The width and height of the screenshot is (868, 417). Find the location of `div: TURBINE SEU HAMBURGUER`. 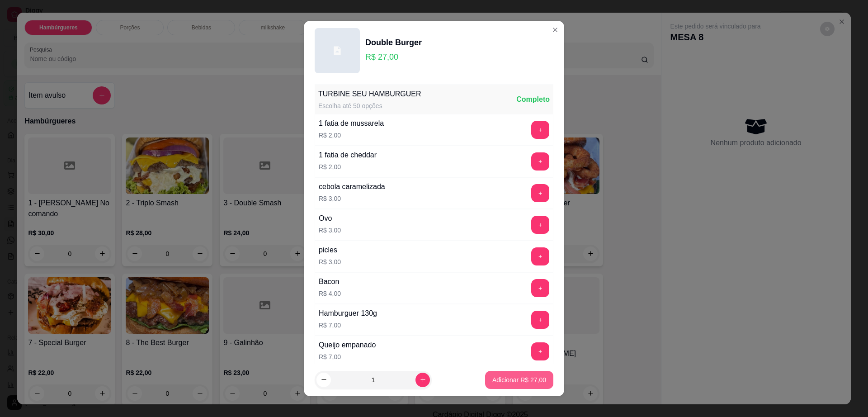

div: TURBINE SEU HAMBURGUER is located at coordinates (370, 94).